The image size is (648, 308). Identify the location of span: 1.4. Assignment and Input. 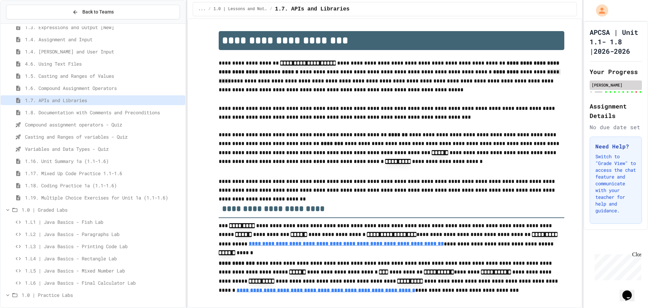
(104, 39).